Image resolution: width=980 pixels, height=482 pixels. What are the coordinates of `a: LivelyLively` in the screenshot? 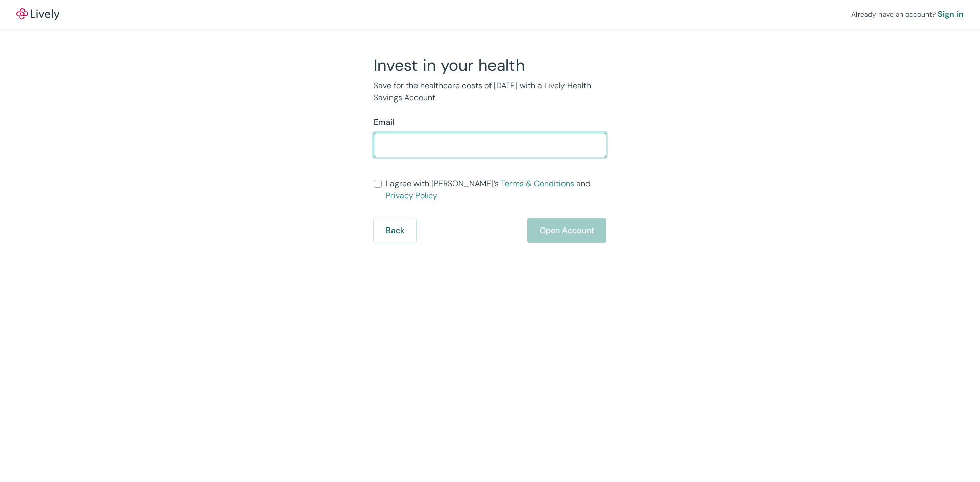 It's located at (38, 15).